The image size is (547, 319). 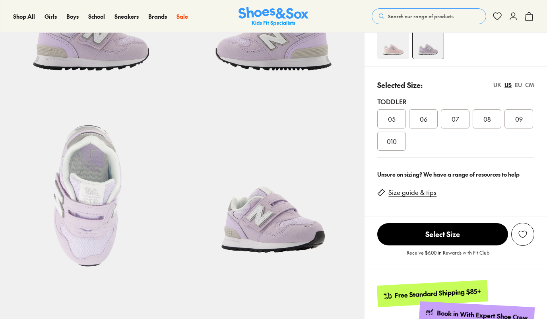 I want to click on a: Brands, so click(x=157, y=16).